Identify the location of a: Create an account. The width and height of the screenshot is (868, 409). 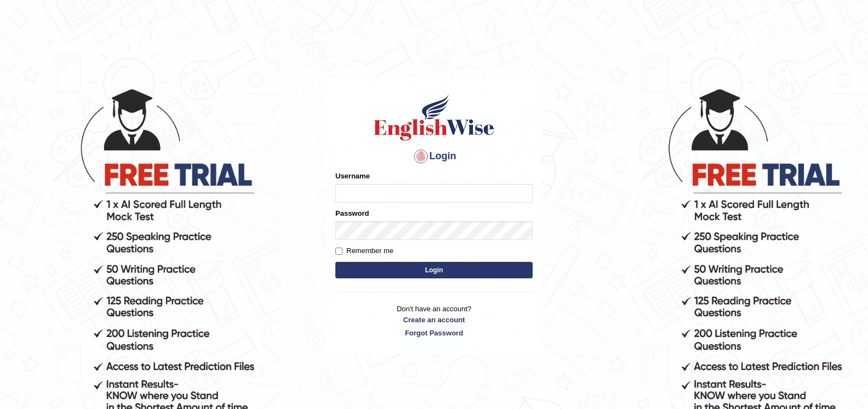
(434, 319).